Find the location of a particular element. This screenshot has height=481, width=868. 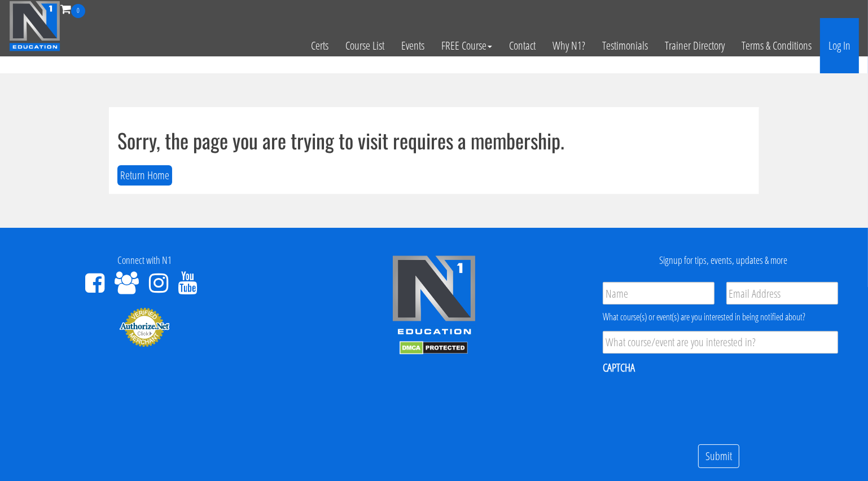

a: Contact is located at coordinates (523, 46).